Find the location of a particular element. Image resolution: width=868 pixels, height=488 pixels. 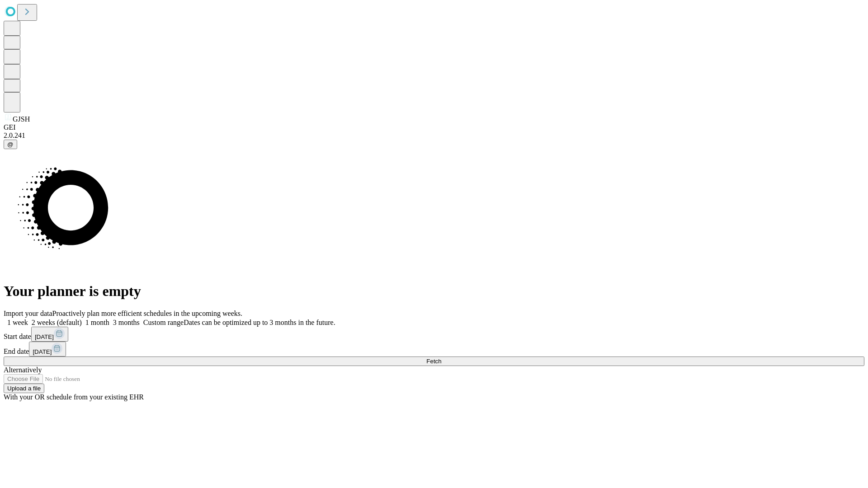

div: Start date is located at coordinates (434, 334).